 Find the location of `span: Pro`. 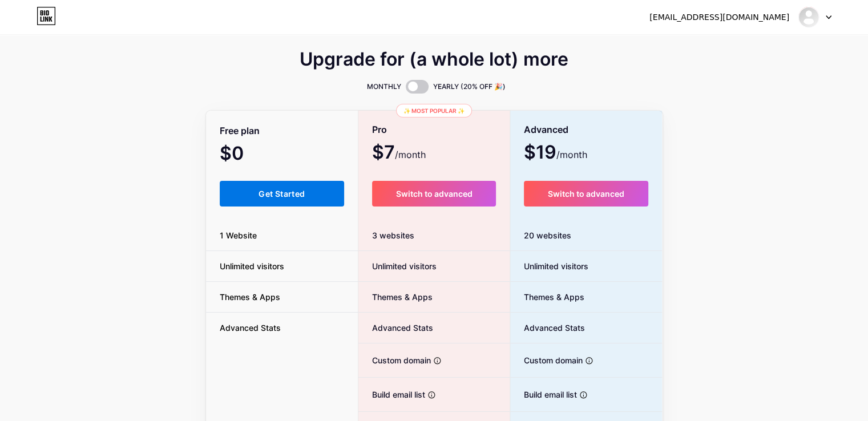

span: Pro is located at coordinates (379, 129).